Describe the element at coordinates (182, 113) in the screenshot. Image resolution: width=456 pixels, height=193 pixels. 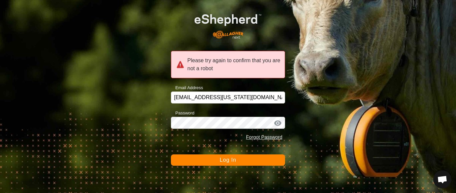
I see `label: Password` at that location.